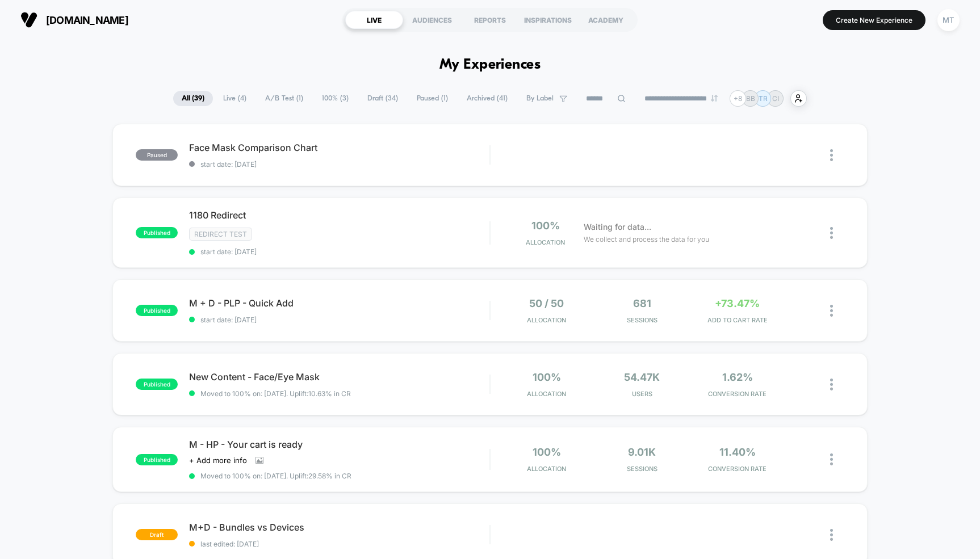 The image size is (980, 559). I want to click on span: By Label, so click(540, 98).